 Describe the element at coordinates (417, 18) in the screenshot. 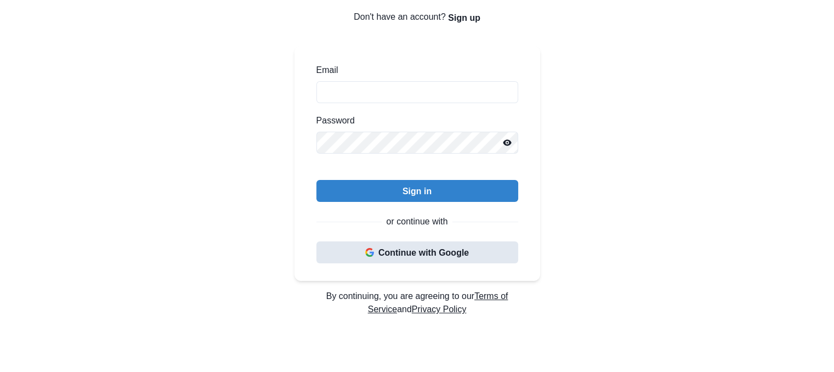

I see `p: Don't have an account?` at that location.